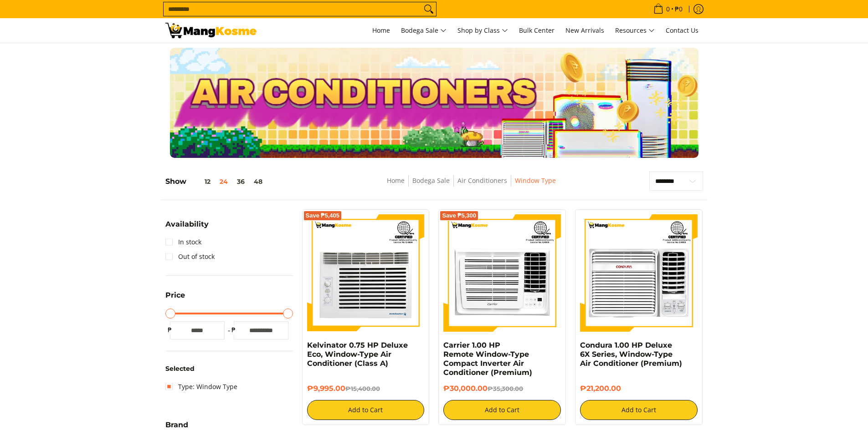 The width and height of the screenshot is (868, 430). What do you see at coordinates (482, 30) in the screenshot?
I see `a: Shop by Class` at bounding box center [482, 30].